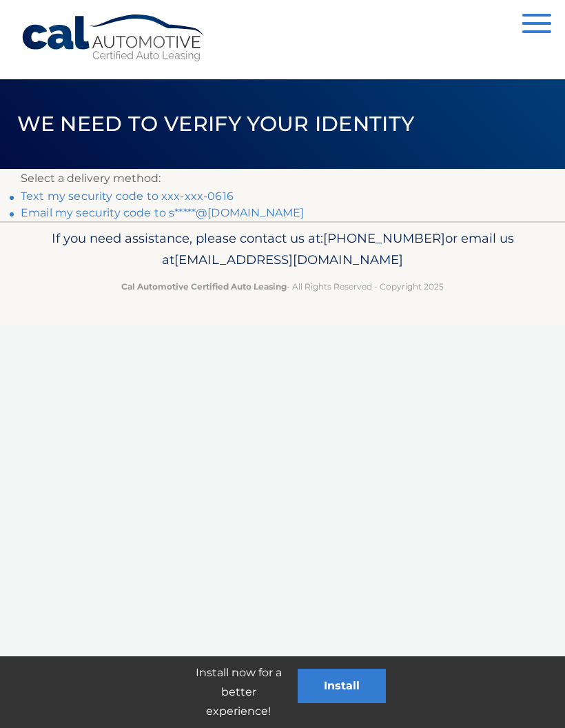 This screenshot has width=565, height=728. What do you see at coordinates (283, 179) in the screenshot?
I see `p: Select a delivery method:` at bounding box center [283, 179].